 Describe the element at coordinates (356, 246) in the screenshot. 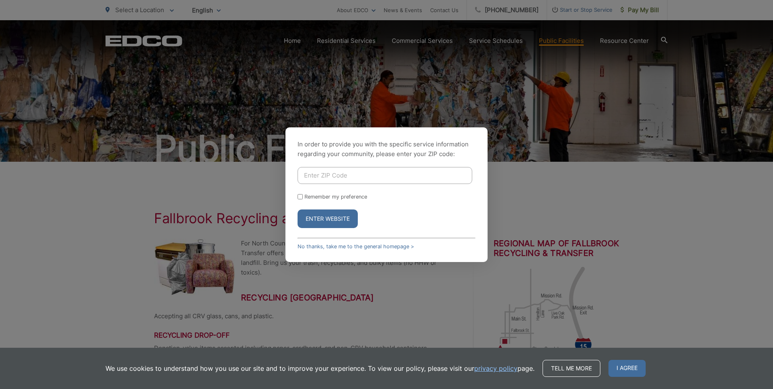

I see `a: No thanks, take me to the general homepage >` at that location.